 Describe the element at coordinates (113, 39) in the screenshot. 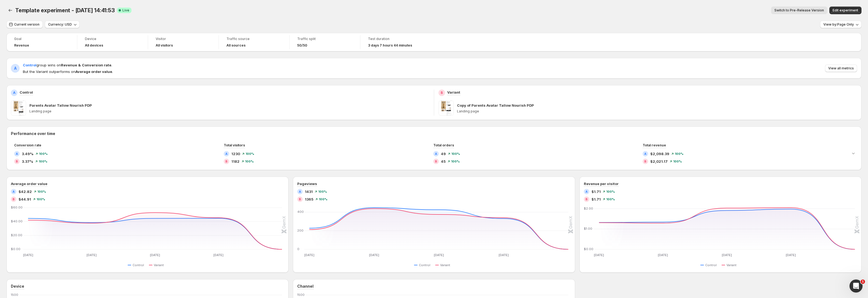

I see `span: Device` at that location.